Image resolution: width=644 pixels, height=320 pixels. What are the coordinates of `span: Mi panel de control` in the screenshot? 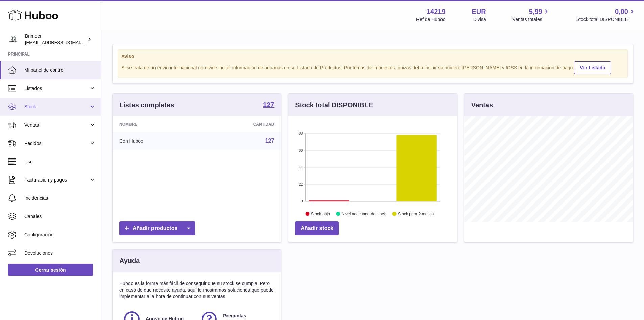 It's located at (60, 70).